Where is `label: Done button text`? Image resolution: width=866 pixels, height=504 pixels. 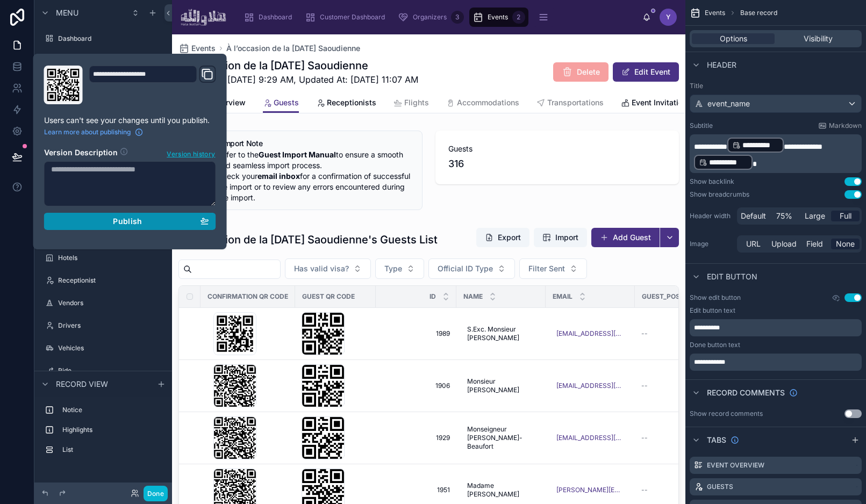
label: Done button text is located at coordinates (715, 345).